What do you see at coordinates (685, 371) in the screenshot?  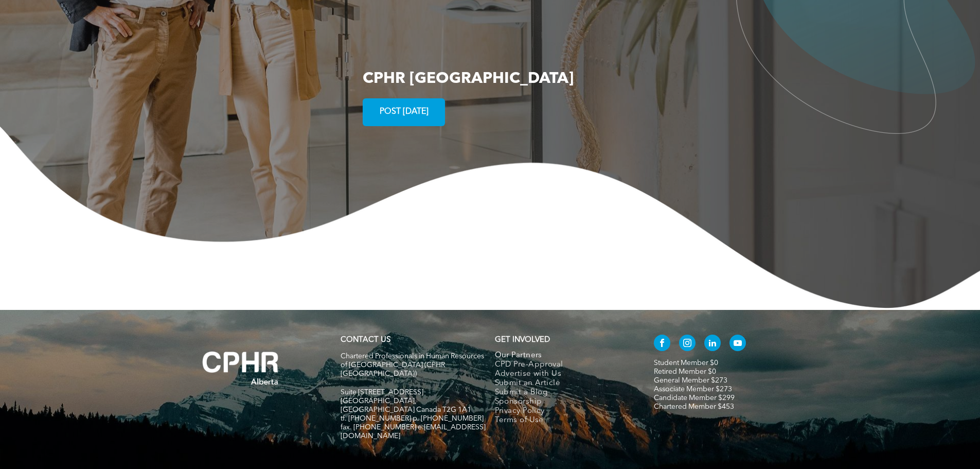 I see `a: Retired Member $0` at bounding box center [685, 371].